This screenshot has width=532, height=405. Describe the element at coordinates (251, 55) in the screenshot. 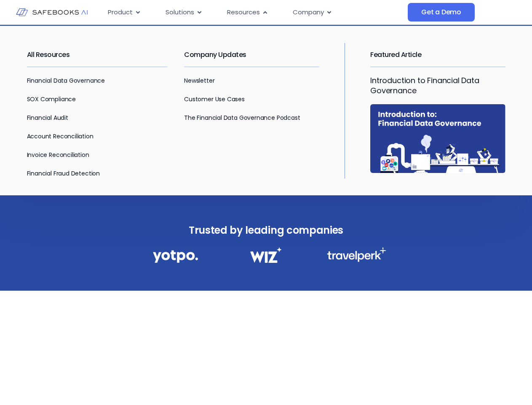

I see `h2: Company Updates` at that location.